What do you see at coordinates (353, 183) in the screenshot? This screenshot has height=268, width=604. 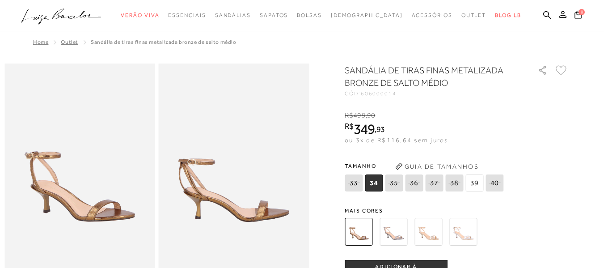 I see `span: 33` at bounding box center [353, 183].